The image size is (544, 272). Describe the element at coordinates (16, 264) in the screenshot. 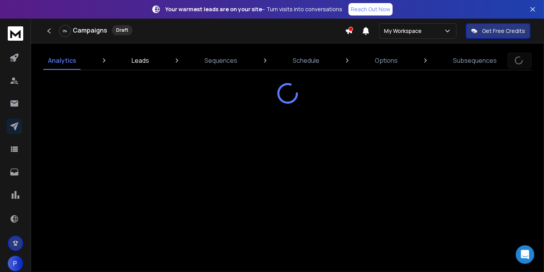

I see `span: P` at that location.